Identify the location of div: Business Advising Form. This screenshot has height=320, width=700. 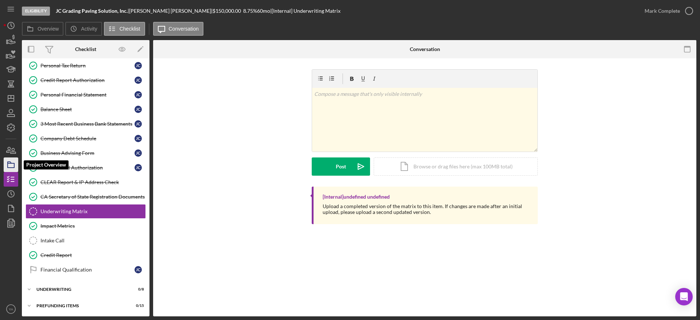
(88, 153).